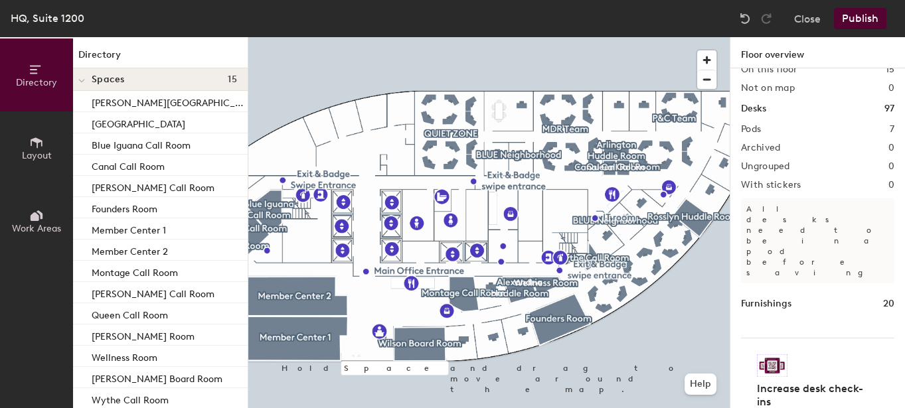 Image resolution: width=905 pixels, height=408 pixels. What do you see at coordinates (892, 129) in the screenshot?
I see `h2: 7` at bounding box center [892, 129].